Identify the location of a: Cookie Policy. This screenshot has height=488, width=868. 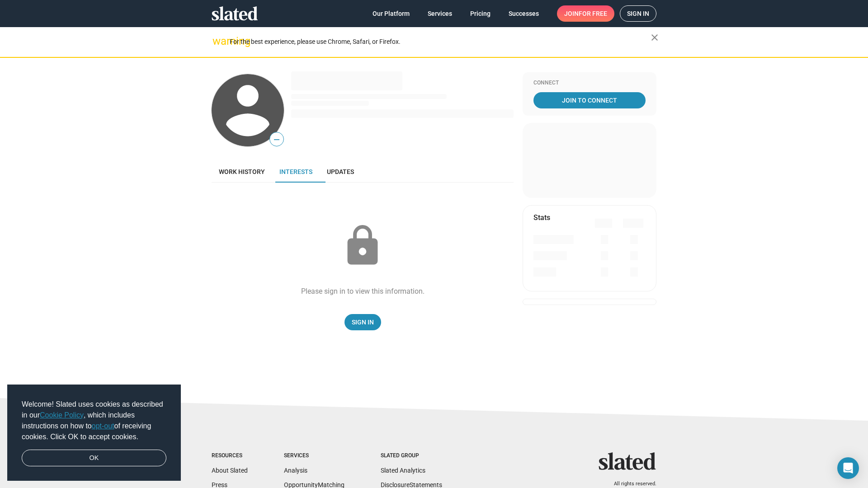
(61, 415).